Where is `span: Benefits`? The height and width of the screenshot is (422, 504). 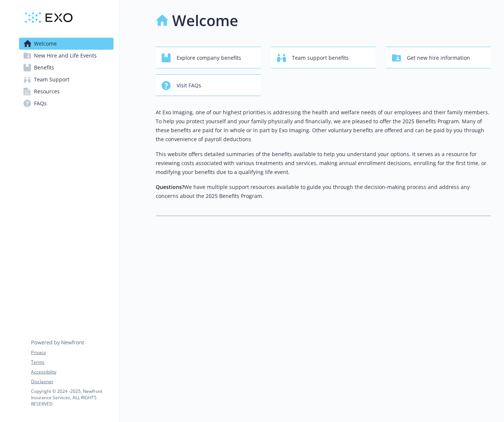
span: Benefits is located at coordinates (44, 68).